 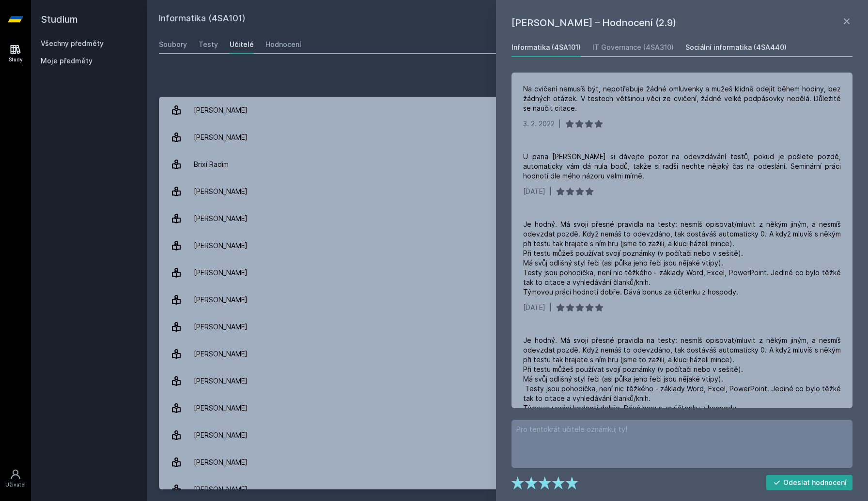 I want to click on a: Soubory, so click(x=173, y=45).